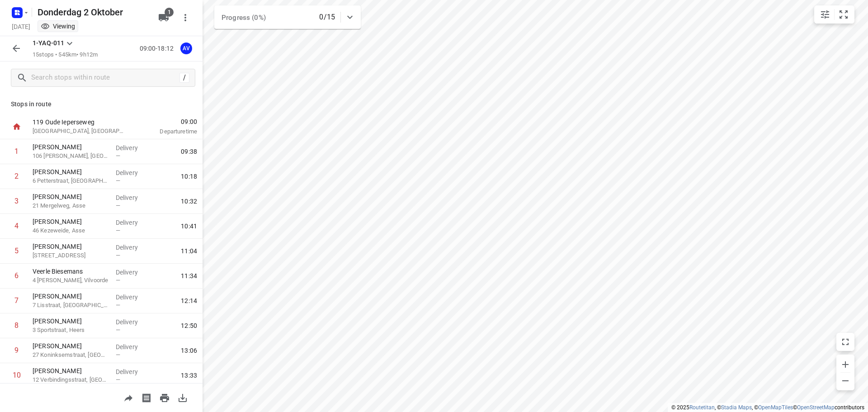 This screenshot has width=868, height=412. I want to click on a: Routetitan, so click(702, 407).